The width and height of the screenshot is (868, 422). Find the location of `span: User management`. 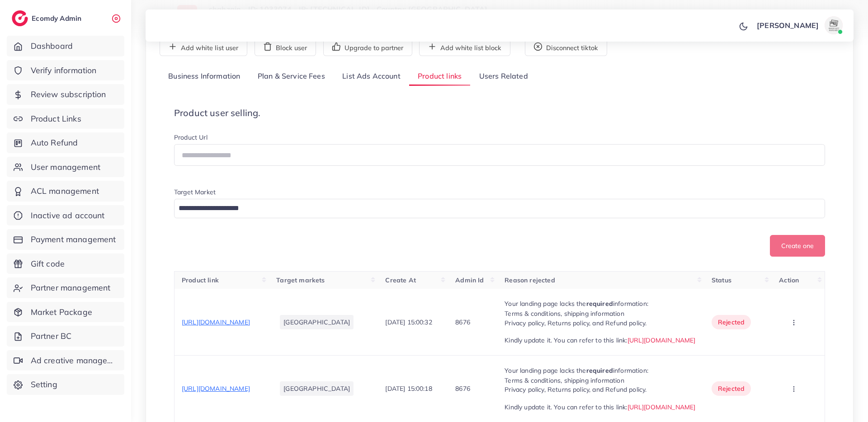

span: User management is located at coordinates (66, 167).